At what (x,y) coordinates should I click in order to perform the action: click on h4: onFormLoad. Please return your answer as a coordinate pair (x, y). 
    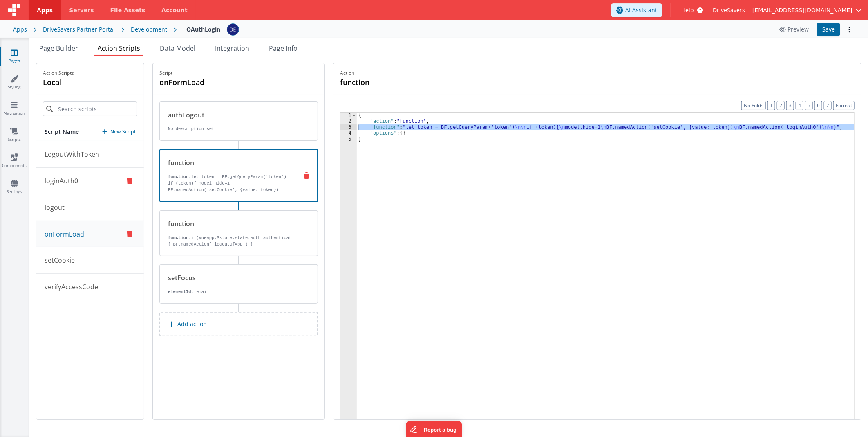
    Looking at the image, I should click on (221, 82).